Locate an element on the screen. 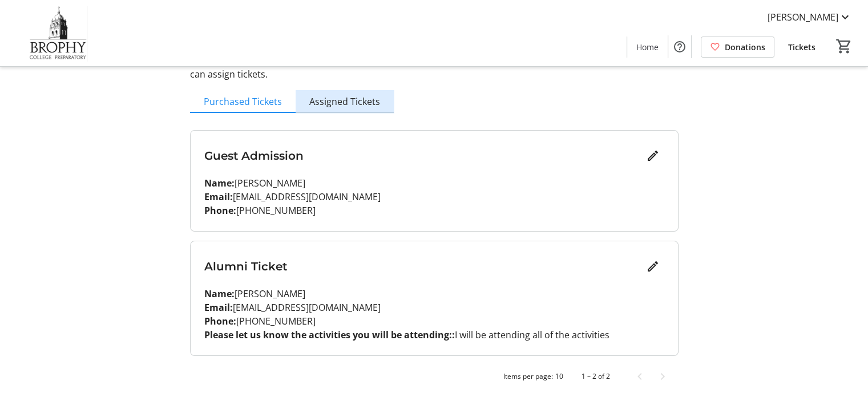 Image resolution: width=868 pixels, height=401 pixels. div: 1 – 2 of 2 is located at coordinates (596, 376).